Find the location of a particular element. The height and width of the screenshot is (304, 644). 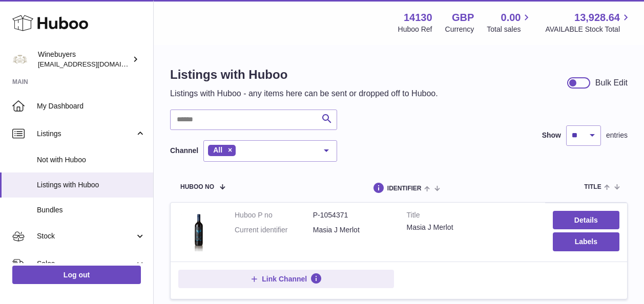

span: Total sales is located at coordinates (510, 29).